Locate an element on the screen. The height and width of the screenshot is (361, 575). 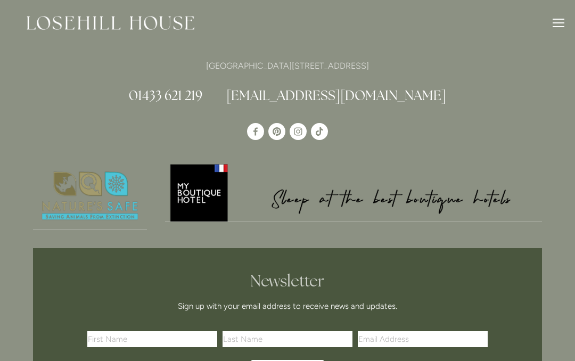
a: Losehill House Hotel & Spa is located at coordinates (256, 132).